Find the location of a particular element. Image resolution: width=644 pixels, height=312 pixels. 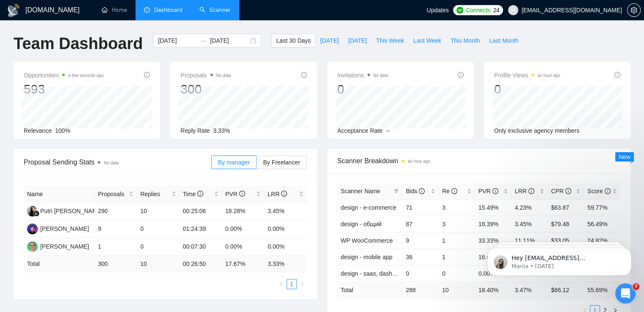

td: 00:26:50 is located at coordinates (201, 264).